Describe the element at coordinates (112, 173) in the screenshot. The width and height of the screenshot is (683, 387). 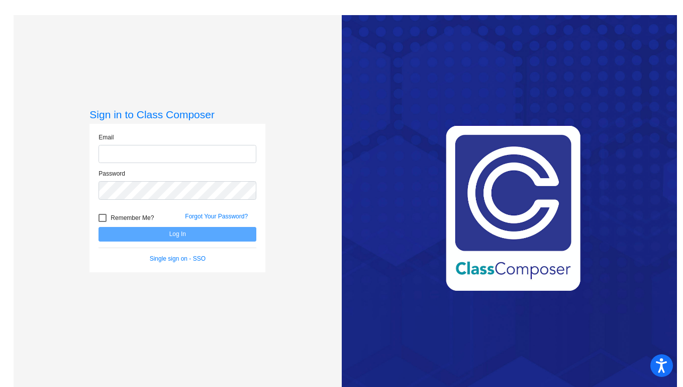
I see `label: Password` at that location.